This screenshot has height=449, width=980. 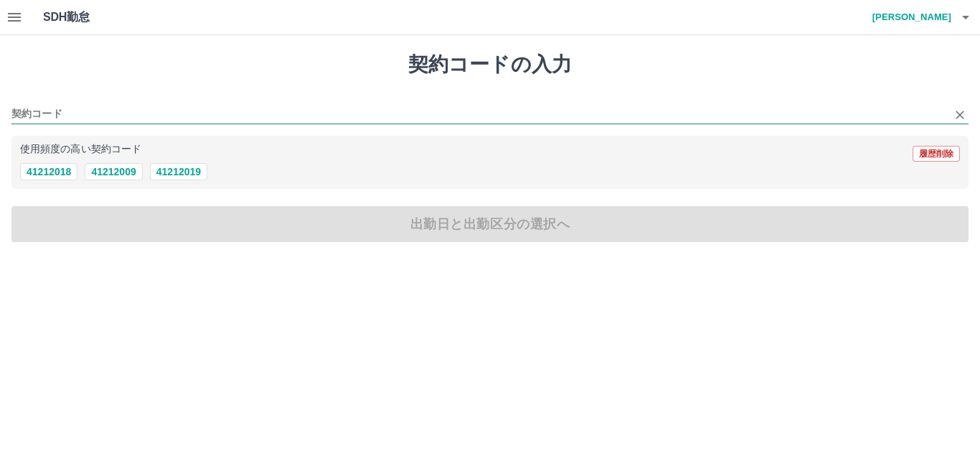 What do you see at coordinates (80, 150) in the screenshot?
I see `p: 使用頻度の高い契約コード` at bounding box center [80, 150].